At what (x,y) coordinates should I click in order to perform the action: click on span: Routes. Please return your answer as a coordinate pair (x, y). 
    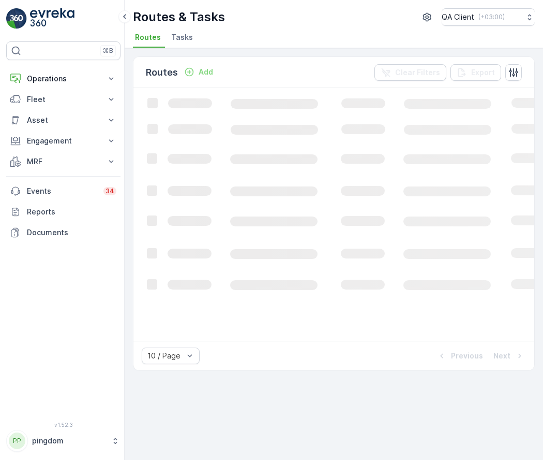
    Looking at the image, I should click on (148, 37).